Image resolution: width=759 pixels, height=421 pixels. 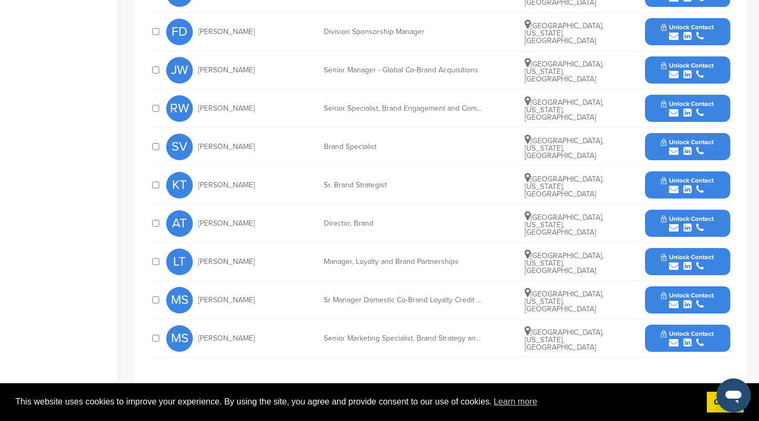 What do you see at coordinates (516, 402) in the screenshot?
I see `a: learn more about cookies` at bounding box center [516, 402].